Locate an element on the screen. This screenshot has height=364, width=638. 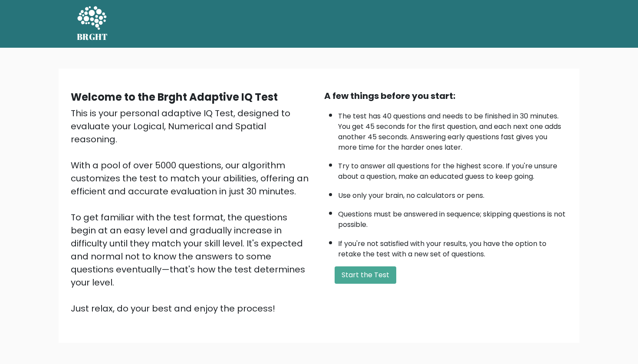
div: This is your personal adaptive IQ Test, designed to evaluate your Logical, Numerical and Spatial ... is located at coordinates (192, 211).